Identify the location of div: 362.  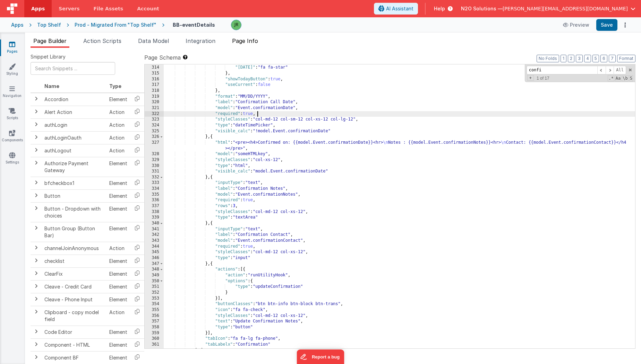
(154, 351).